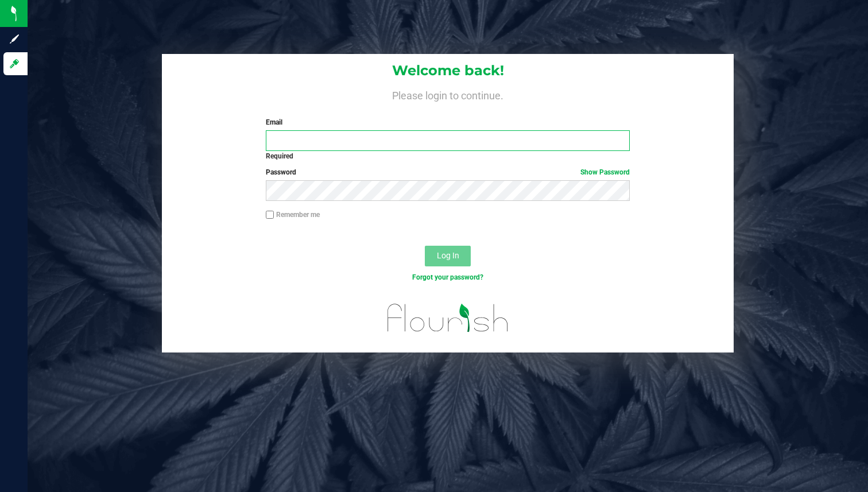 The width and height of the screenshot is (868, 492). I want to click on span: Password, so click(281, 172).